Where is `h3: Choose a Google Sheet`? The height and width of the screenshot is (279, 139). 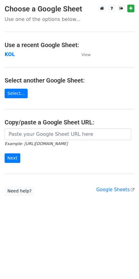
h3: Choose a Google Sheet is located at coordinates (70, 9).